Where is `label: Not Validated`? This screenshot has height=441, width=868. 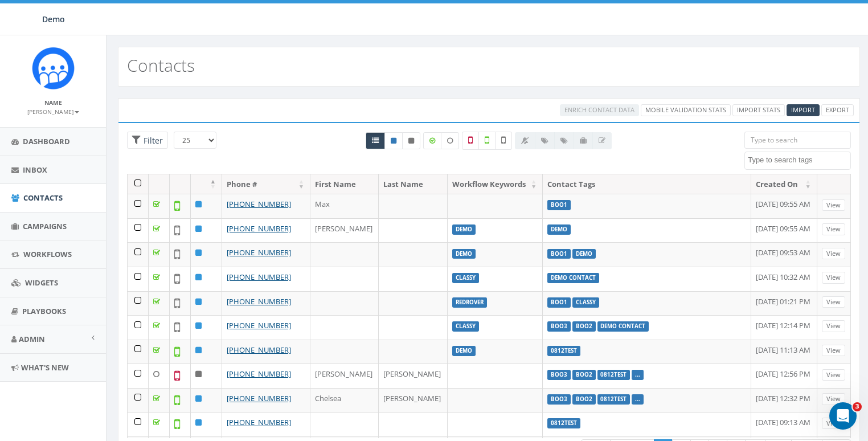 label: Not Validated is located at coordinates (503, 141).